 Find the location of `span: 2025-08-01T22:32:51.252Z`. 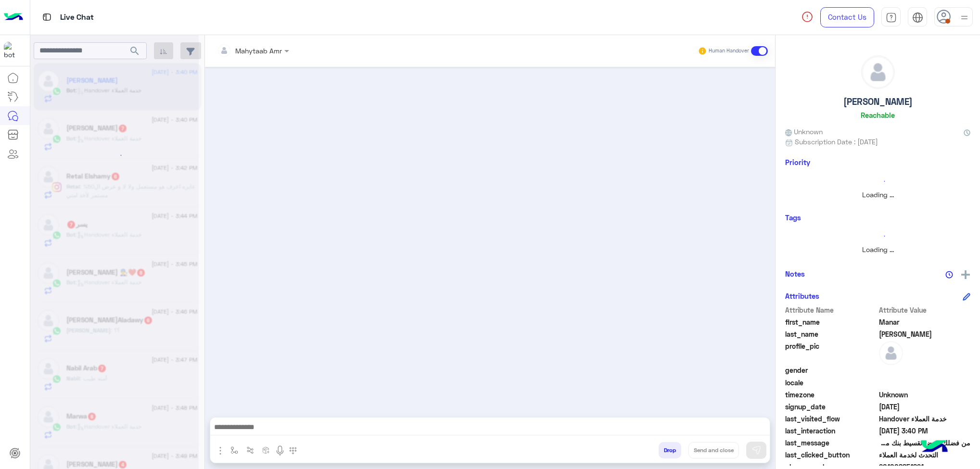

span: 2025-08-01T22:32:51.252Z is located at coordinates (924, 406).